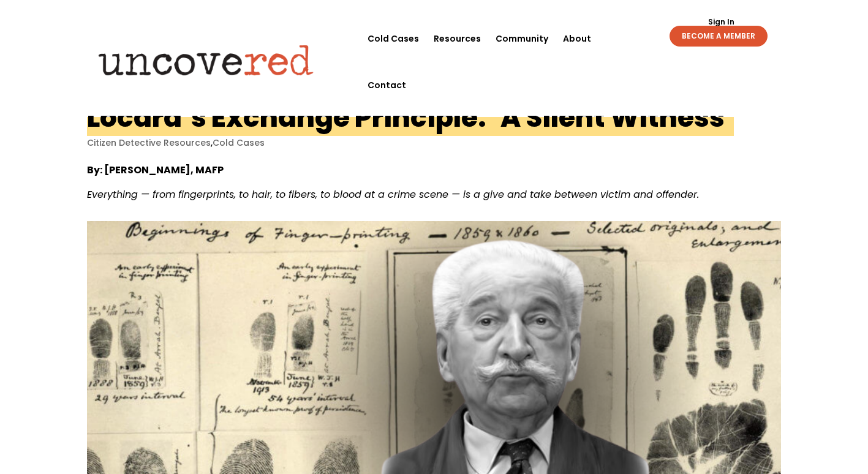 The height and width of the screenshot is (474, 868). What do you see at coordinates (206, 60) in the screenshot?
I see `img: Uncovered logo` at bounding box center [206, 60].